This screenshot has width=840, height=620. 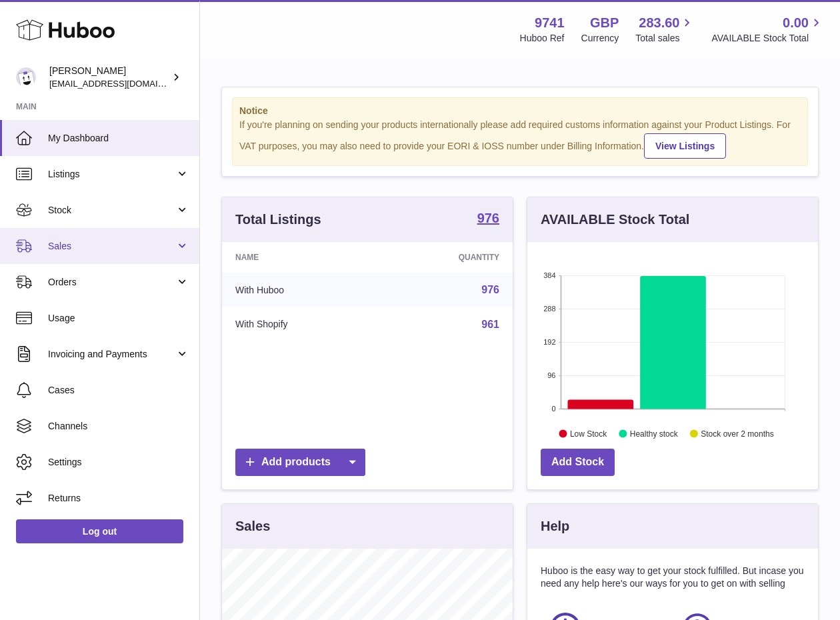 I want to click on a: View Listings, so click(x=685, y=146).